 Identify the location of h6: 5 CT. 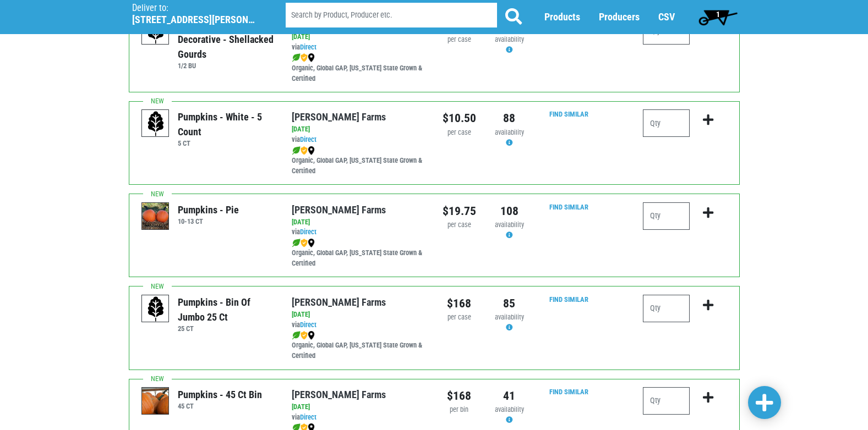
(226, 143).